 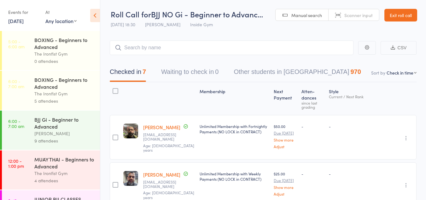 I want to click on span: BJJ NO Gi - Beginner to Advanc…, so click(x=207, y=14).